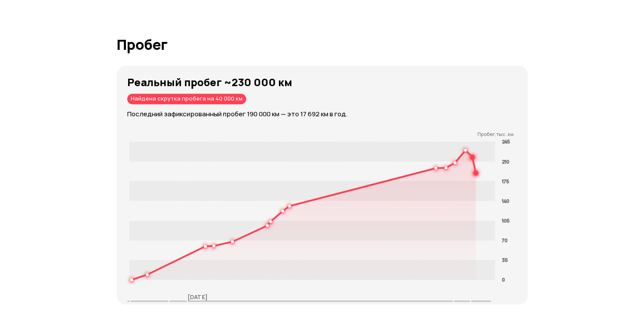 The height and width of the screenshot is (327, 644). Describe the element at coordinates (506, 181) in the screenshot. I see `tspan: 175` at that location.